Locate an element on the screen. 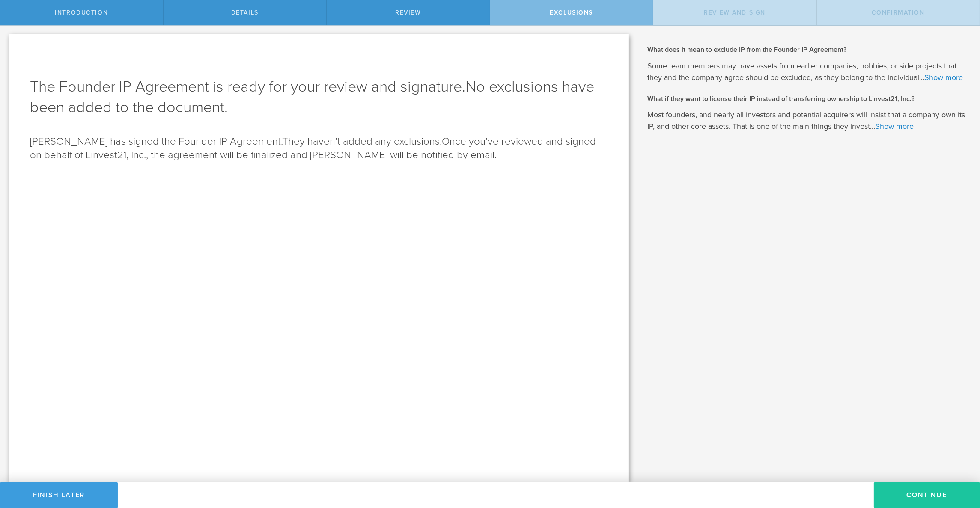  span: Review is located at coordinates (408, 12).